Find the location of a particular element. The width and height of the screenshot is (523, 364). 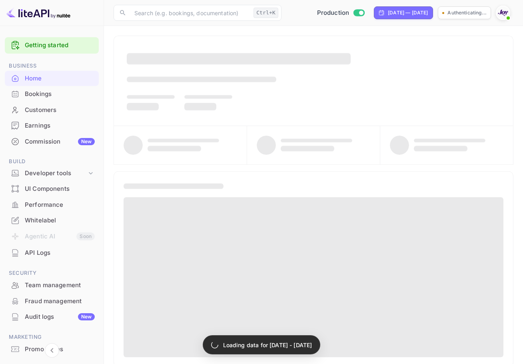

div: Audit logs is located at coordinates (60, 317).